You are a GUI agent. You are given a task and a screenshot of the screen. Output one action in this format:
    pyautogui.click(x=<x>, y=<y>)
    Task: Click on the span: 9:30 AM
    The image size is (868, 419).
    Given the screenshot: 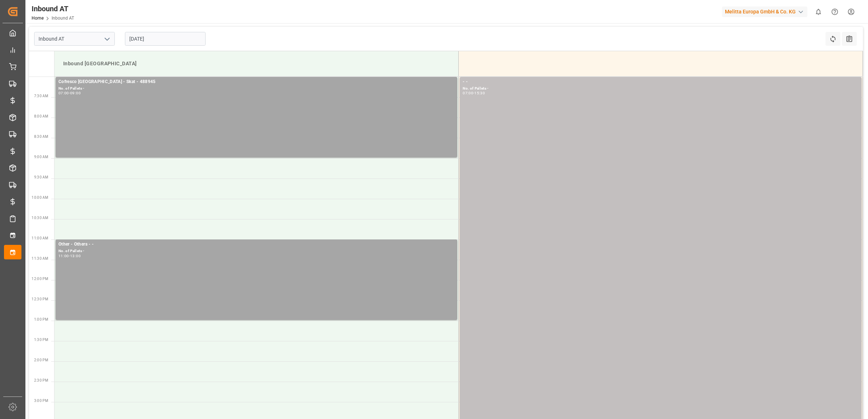 What is the action you would take?
    pyautogui.click(x=41, y=177)
    